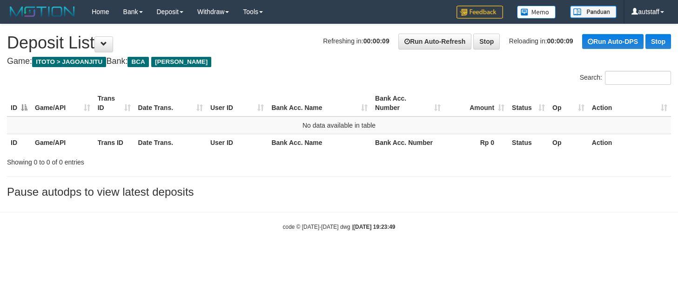 Image resolution: width=678 pixels, height=281 pixels. Describe the element at coordinates (138, 62) in the screenshot. I see `span: BCA` at that location.